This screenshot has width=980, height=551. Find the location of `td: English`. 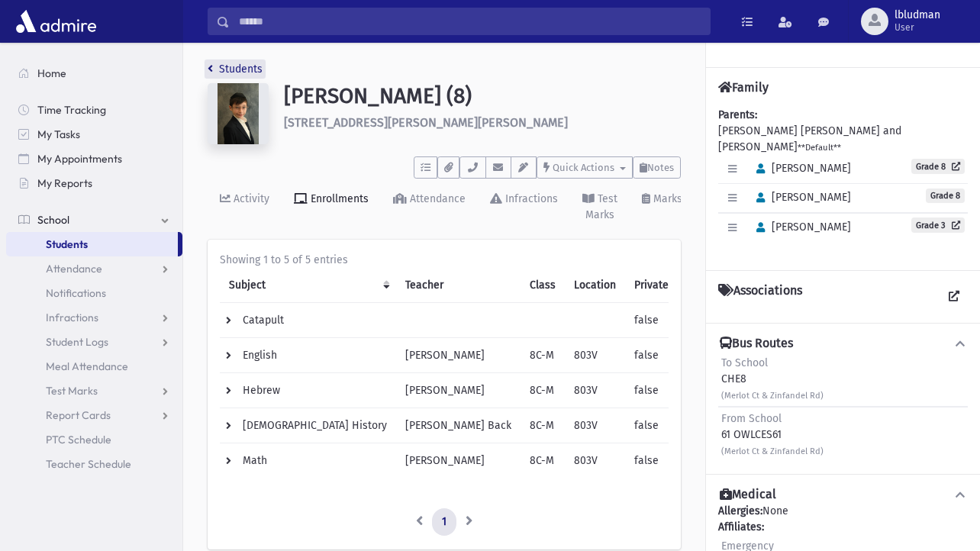

td: English is located at coordinates (308, 356).